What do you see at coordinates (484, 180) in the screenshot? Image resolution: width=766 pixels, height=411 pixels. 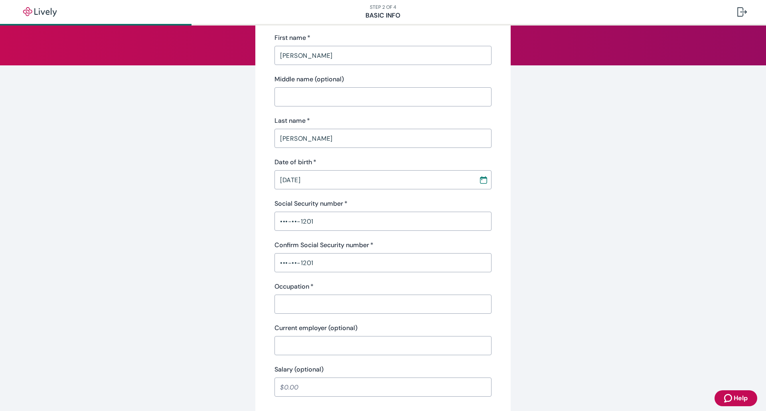 I see `button: Choose date, selected date is Dec 24, 1976` at bounding box center [484, 180].